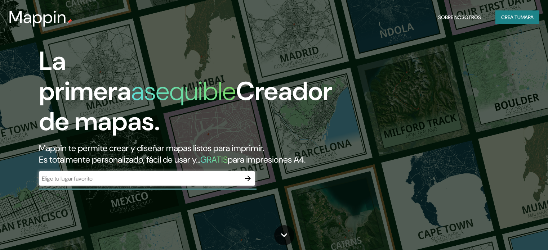 The image size is (548, 250). Describe the element at coordinates (214, 160) in the screenshot. I see `font: GRATIS` at that location.